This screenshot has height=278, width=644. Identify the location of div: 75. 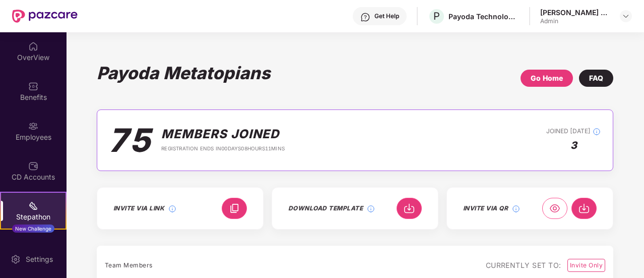
(129, 140).